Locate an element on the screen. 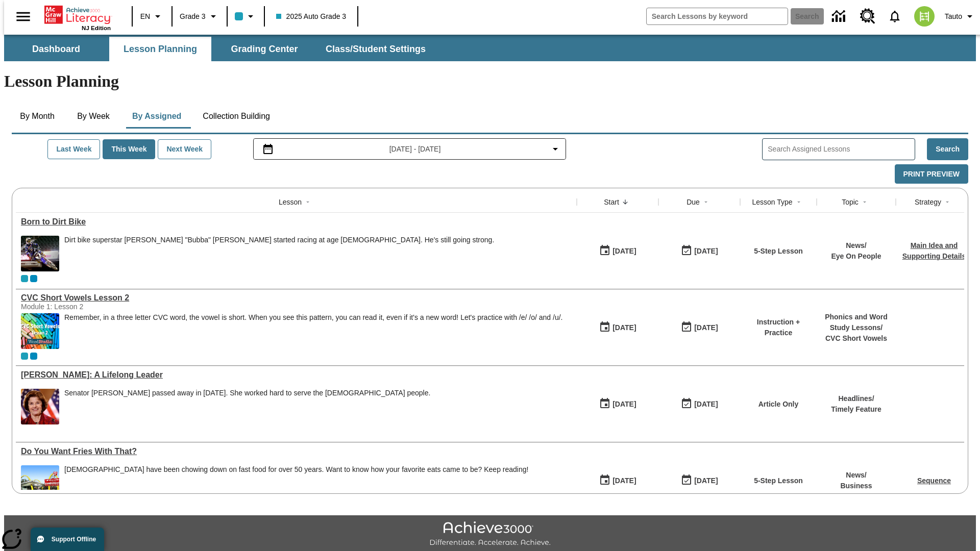 The image size is (980, 551). button: Grading Center is located at coordinates (264, 49).